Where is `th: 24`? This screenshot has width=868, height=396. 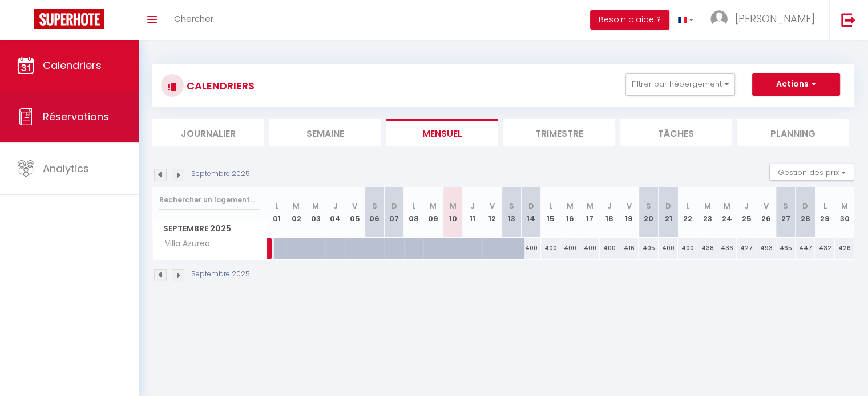
th: 24 is located at coordinates (727, 212).